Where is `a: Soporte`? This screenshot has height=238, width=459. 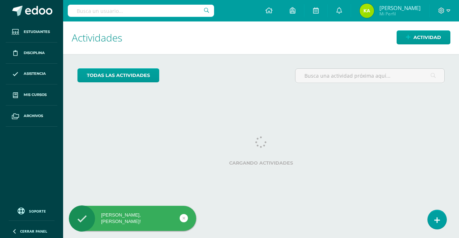 a: Soporte is located at coordinates (32, 211).